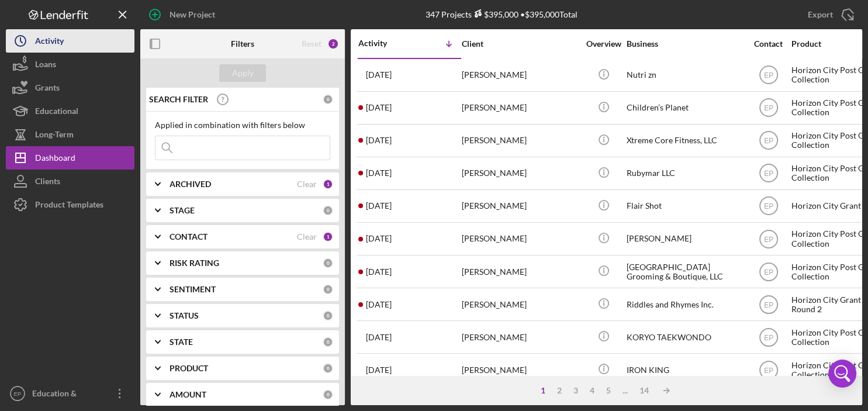 The width and height of the screenshot is (868, 411). I want to click on div: Xtreme Core Fitness, LLC, so click(685, 140).